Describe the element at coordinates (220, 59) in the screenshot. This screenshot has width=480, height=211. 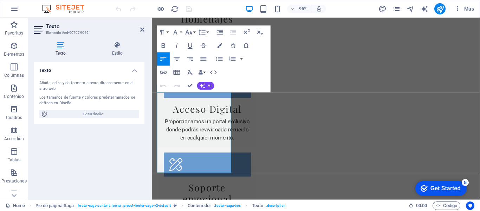
I see `button: Unordered List` at that location.